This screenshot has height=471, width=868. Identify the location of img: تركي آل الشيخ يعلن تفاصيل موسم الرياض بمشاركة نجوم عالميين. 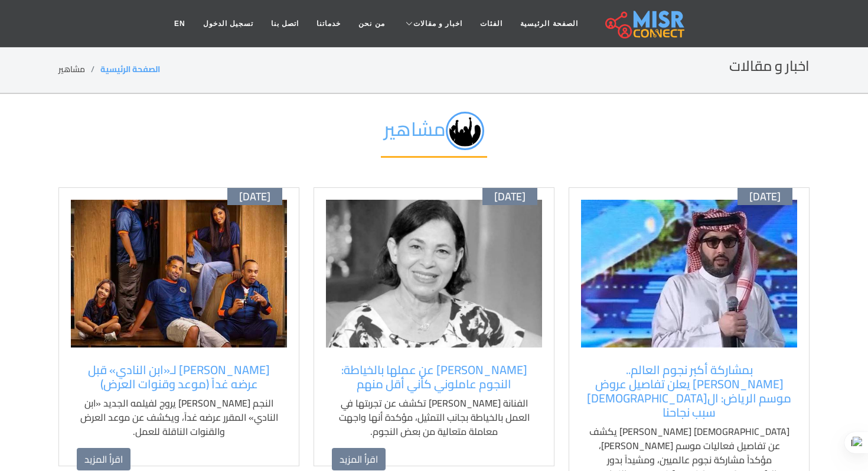
(689, 273).